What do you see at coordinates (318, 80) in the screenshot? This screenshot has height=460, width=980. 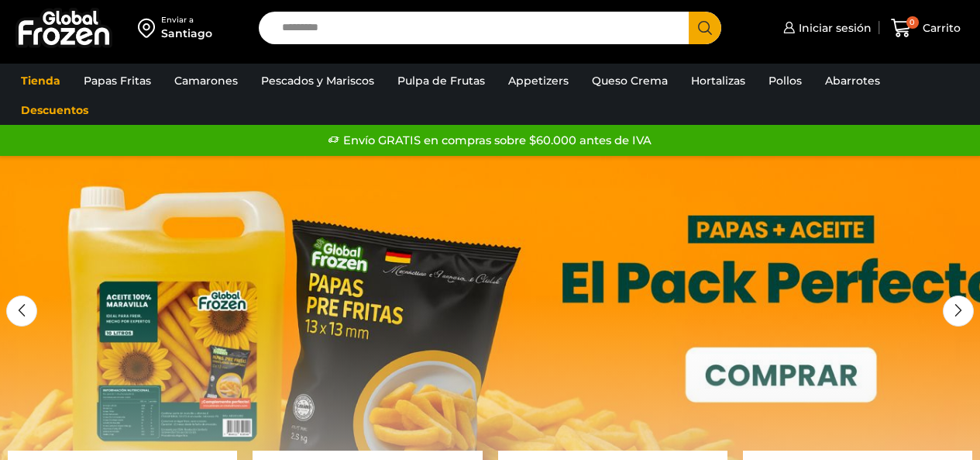 I see `a: Pescados y Mariscos` at bounding box center [318, 80].